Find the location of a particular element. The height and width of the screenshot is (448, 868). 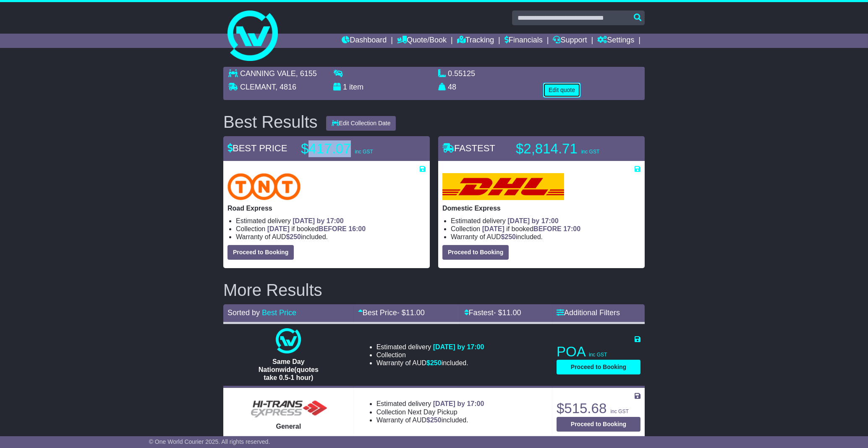

span: , 4816 is located at coordinates (286, 87).